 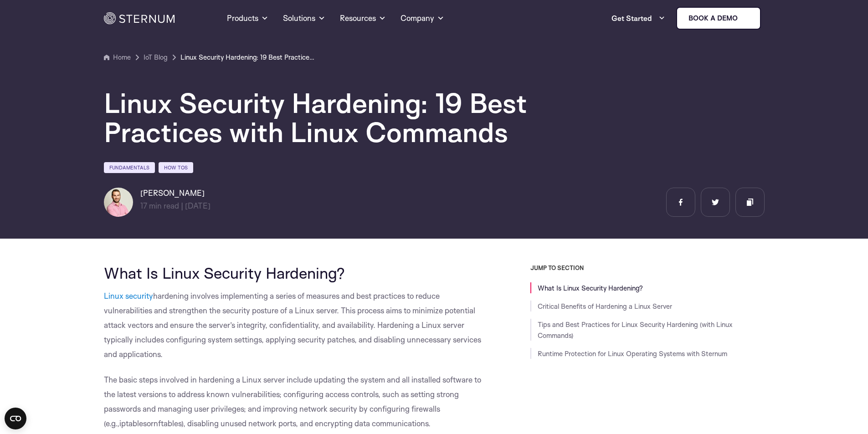 What do you see at coordinates (144, 206) in the screenshot?
I see `span: 17` at bounding box center [144, 206].